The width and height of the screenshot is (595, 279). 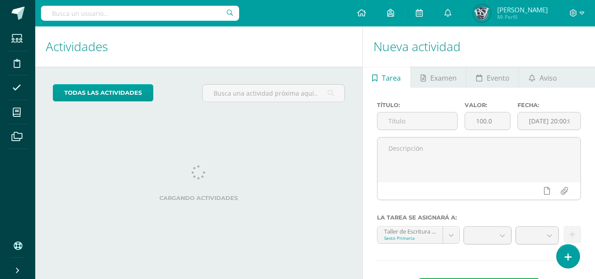 What do you see at coordinates (199, 46) in the screenshot?
I see `h1: Actividades` at bounding box center [199, 46].